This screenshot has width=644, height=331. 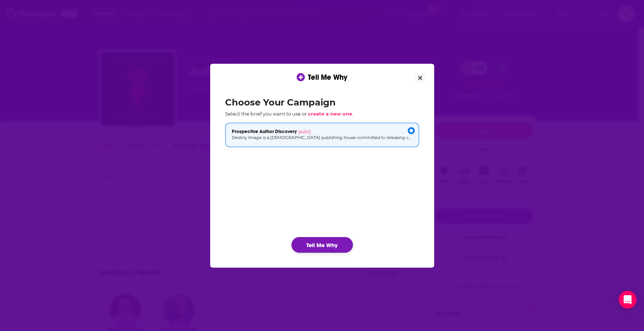 I want to click on p: Select the brief you want to use or ., so click(x=322, y=113).